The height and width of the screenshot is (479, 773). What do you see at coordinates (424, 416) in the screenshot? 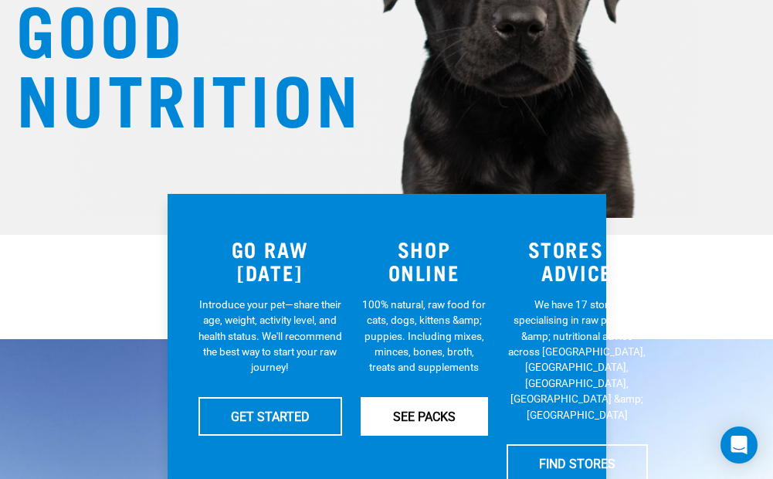
I see `a: SEE PACKS` at bounding box center [424, 416].